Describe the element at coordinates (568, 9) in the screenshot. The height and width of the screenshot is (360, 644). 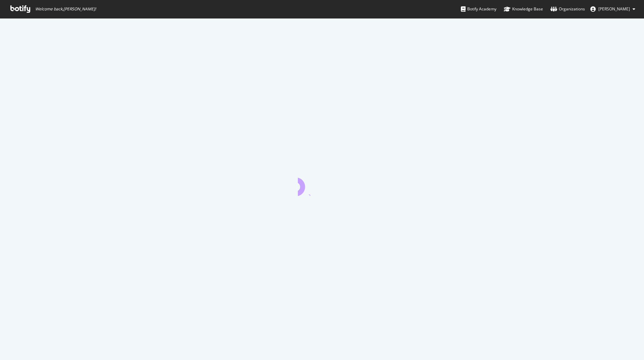
I see `div: Organizations` at that location.